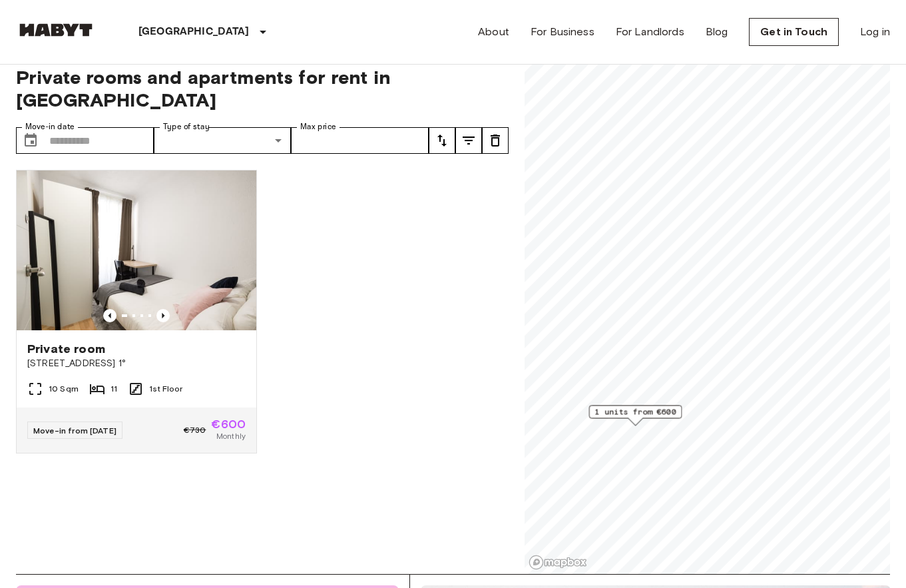 The image size is (906, 588). What do you see at coordinates (875, 32) in the screenshot?
I see `a: Log in` at bounding box center [875, 32].